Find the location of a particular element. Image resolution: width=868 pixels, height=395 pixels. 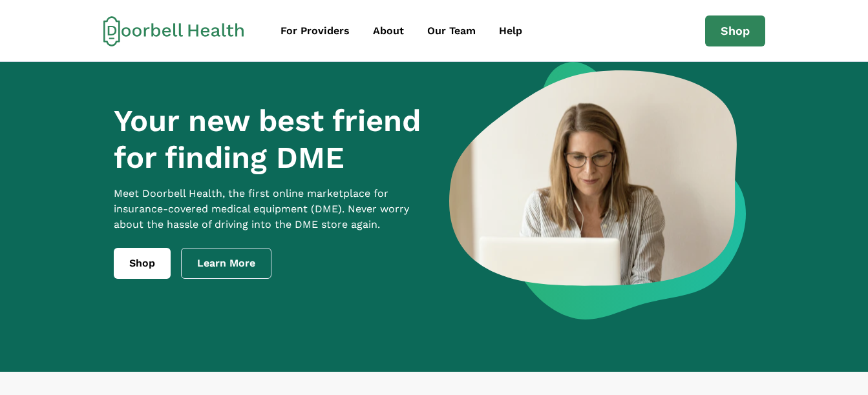

a: Our Team is located at coordinates (451, 31).